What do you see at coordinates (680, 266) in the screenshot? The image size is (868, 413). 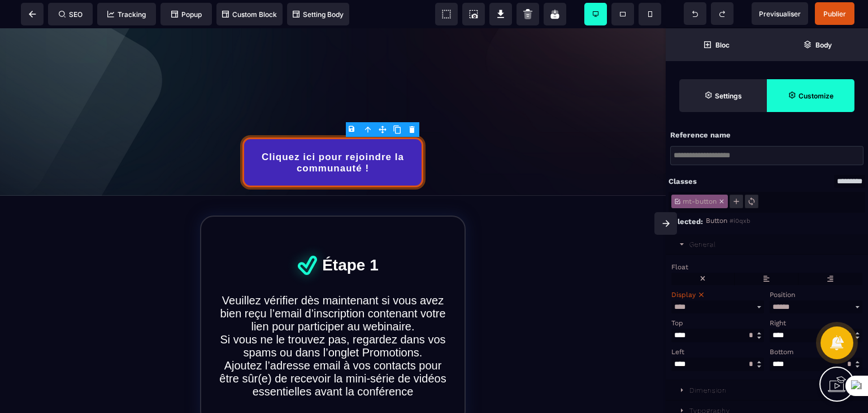 I see `span: Float` at bounding box center [680, 266].